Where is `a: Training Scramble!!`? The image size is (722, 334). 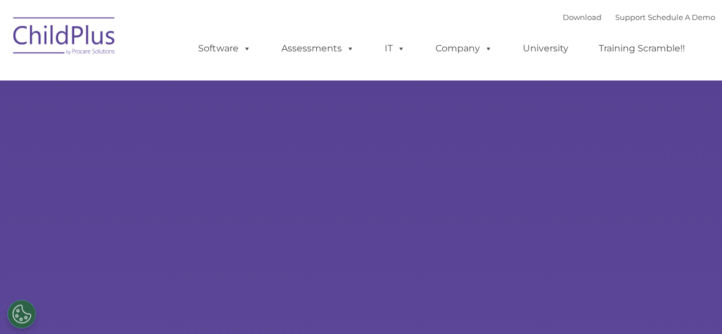 a: Training Scramble!! is located at coordinates (642, 49).